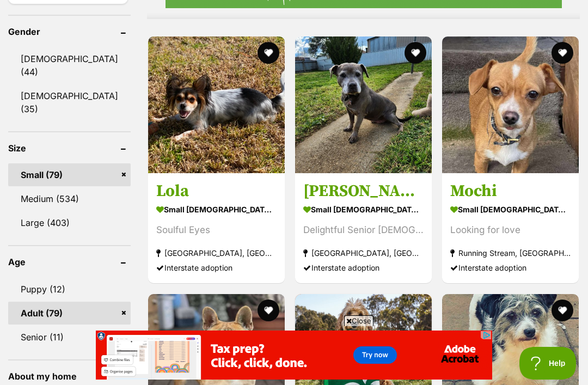 The height and width of the screenshot is (385, 588). What do you see at coordinates (69, 199) in the screenshot?
I see `a: Medium (534)` at bounding box center [69, 199].